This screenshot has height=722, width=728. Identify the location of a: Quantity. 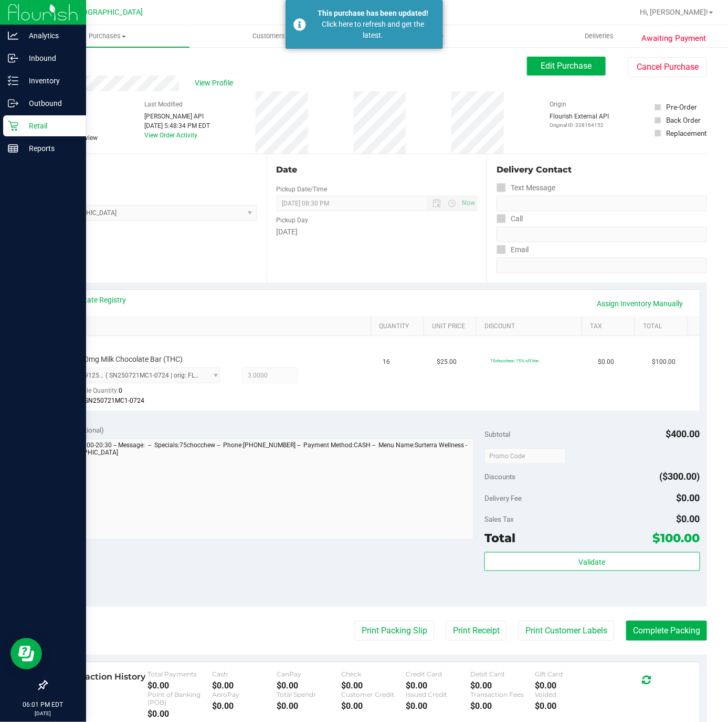
(399, 327).